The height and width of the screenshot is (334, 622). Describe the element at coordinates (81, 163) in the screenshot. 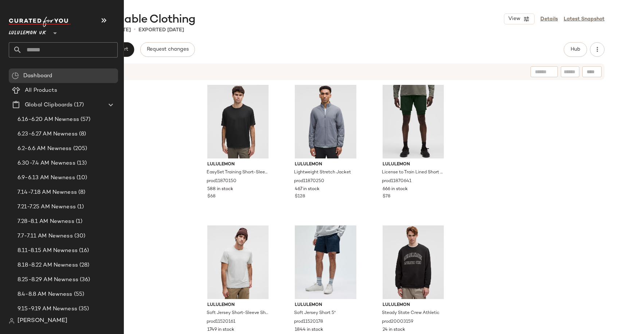

I see `span: (13)` at that location.